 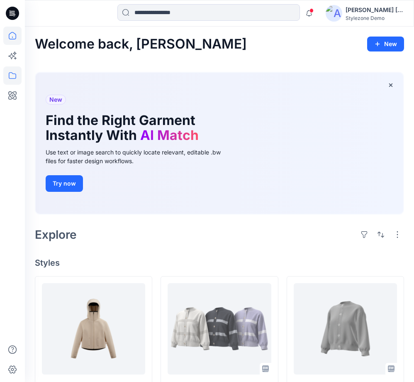 What do you see at coordinates (133, 128) in the screenshot?
I see `h1: Find the Right Garment Instantly With` at bounding box center [133, 128].